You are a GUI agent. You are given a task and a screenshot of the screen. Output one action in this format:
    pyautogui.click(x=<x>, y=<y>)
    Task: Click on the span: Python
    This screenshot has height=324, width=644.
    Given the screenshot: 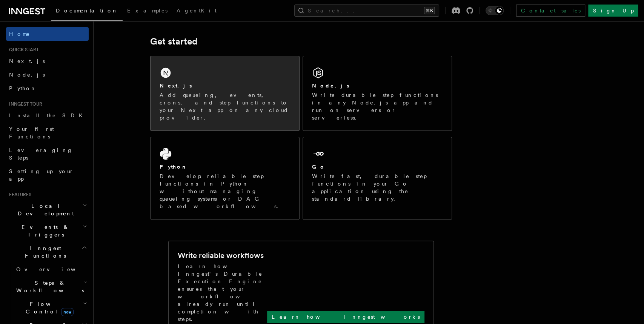 What is the action you would take?
    pyautogui.click(x=23, y=88)
    